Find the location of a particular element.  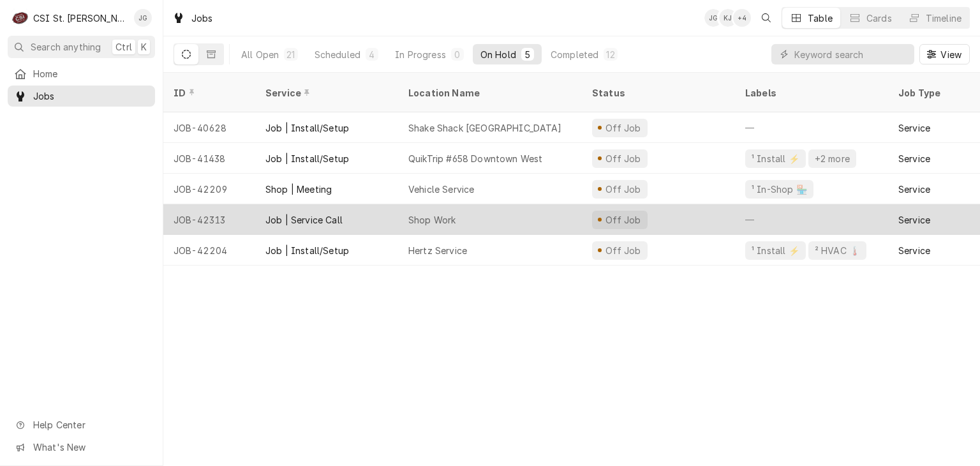

div: Hertz Service is located at coordinates (438, 250).